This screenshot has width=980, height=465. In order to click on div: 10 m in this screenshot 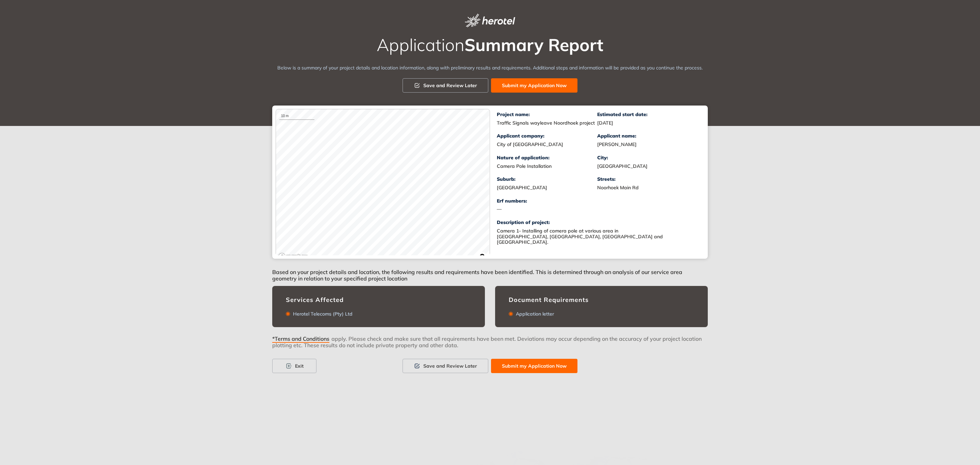, I will do `click(297, 116)`.